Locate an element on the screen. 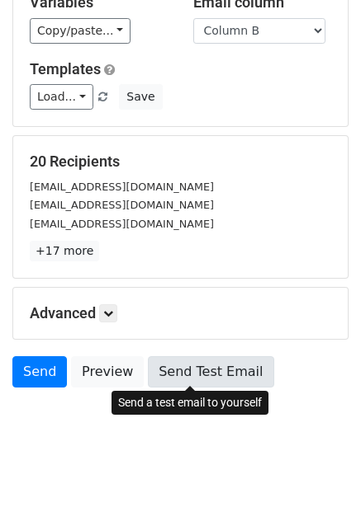  a: Send Test Email is located at coordinates (210, 372).